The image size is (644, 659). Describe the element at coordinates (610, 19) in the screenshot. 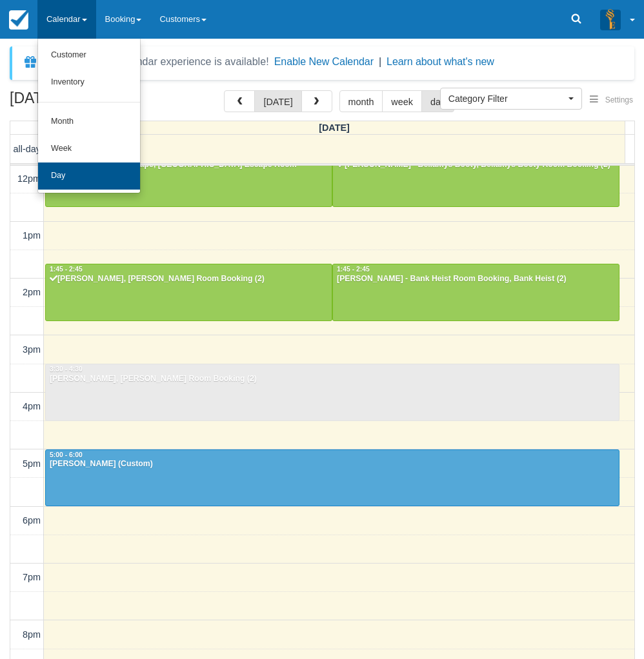

I see `img: A3` at that location.